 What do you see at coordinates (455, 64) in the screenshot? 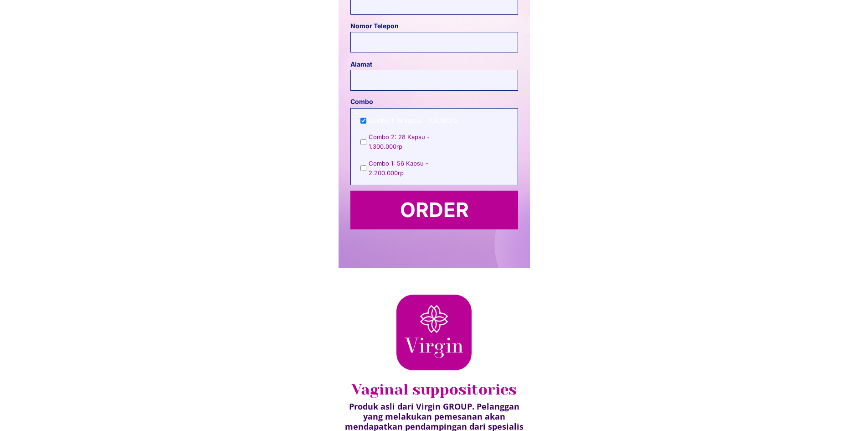
I see `p: Alamat` at bounding box center [455, 64].